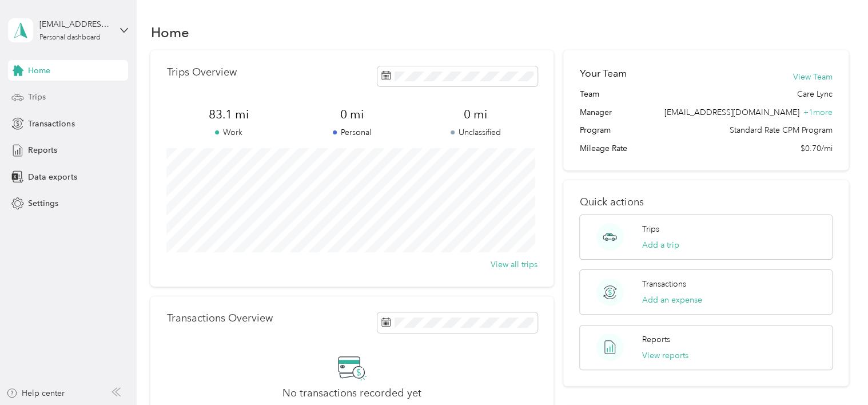 This screenshot has height=405, width=868. What do you see at coordinates (37, 97) in the screenshot?
I see `span: Trips` at bounding box center [37, 97].